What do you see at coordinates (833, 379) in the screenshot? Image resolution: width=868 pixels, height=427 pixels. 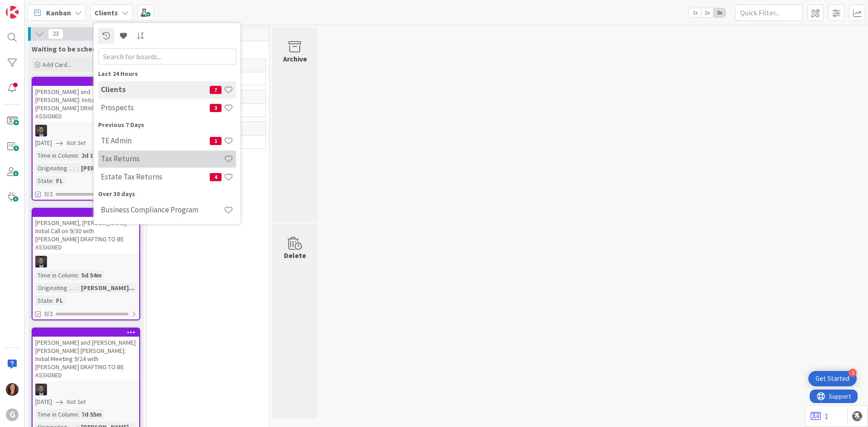 I see `div: Open Get Started checklist, remaining modules: 3` at bounding box center [833, 379].